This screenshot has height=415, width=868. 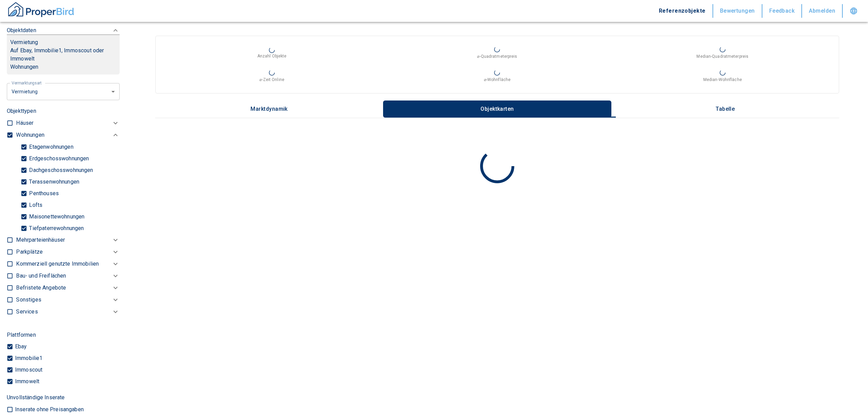 What do you see at coordinates (41, 9) in the screenshot?
I see `img: ProperBird Logo and Home Button` at bounding box center [41, 9].